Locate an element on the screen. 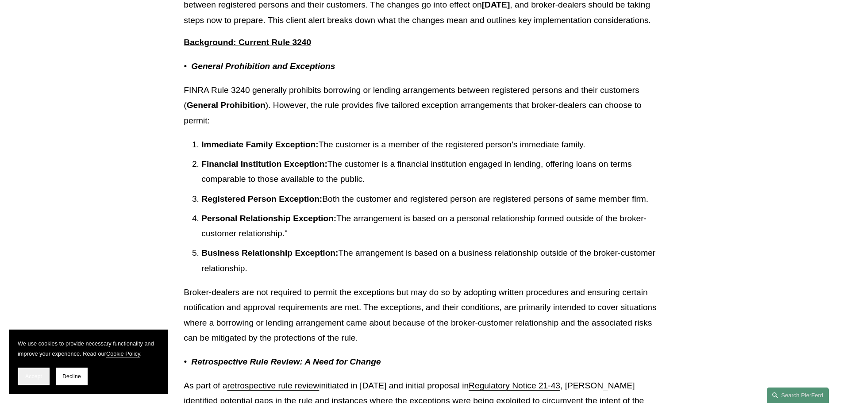 The height and width of the screenshot is (403, 843). p: The arrangement is based on a business relationship outside of the broker-customer relationship. is located at coordinates (430, 260).